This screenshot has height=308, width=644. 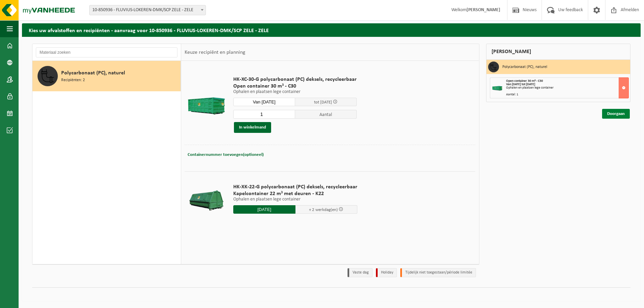 What do you see at coordinates (438, 272) in the screenshot?
I see `li: Tijdelijk niet toegestaan/période limitée` at bounding box center [438, 272].